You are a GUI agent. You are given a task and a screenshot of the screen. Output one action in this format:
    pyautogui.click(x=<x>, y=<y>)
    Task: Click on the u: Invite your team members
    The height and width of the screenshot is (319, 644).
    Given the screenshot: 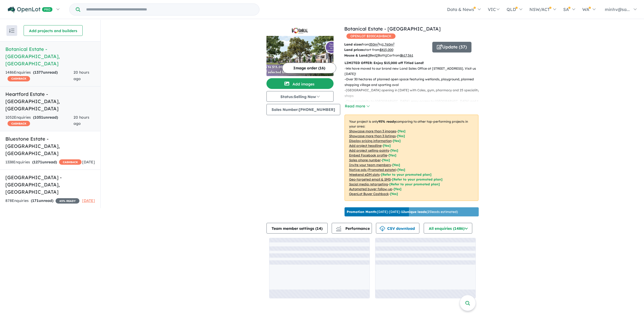 What is the action you would take?
    pyautogui.click(x=370, y=165)
    